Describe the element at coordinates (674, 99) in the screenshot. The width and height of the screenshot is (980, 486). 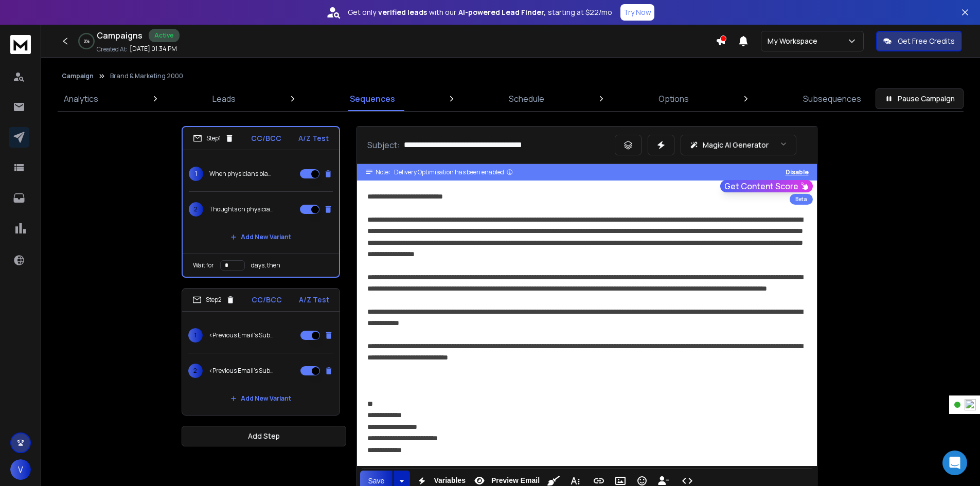
I see `p: Options` at that location.